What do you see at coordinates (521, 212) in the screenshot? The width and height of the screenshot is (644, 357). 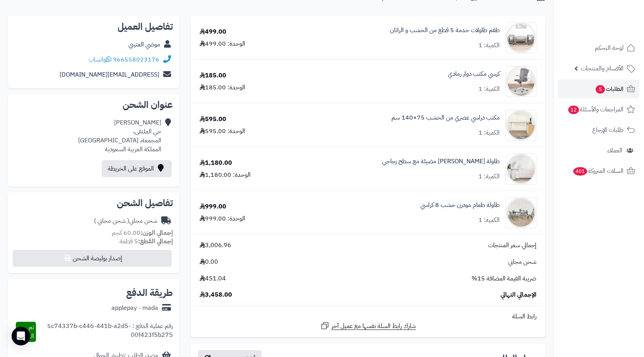 I see `img: 1752669683-1-90x90.jpg` at bounding box center [521, 212].